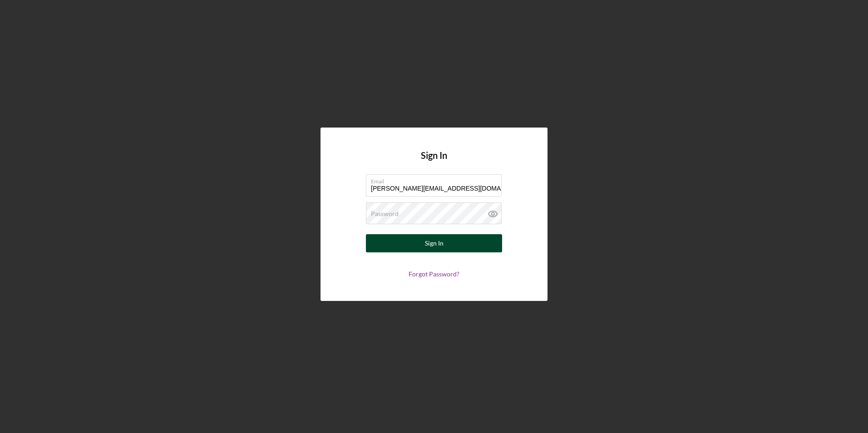 This screenshot has height=433, width=868. I want to click on div: Sign In, so click(434, 243).